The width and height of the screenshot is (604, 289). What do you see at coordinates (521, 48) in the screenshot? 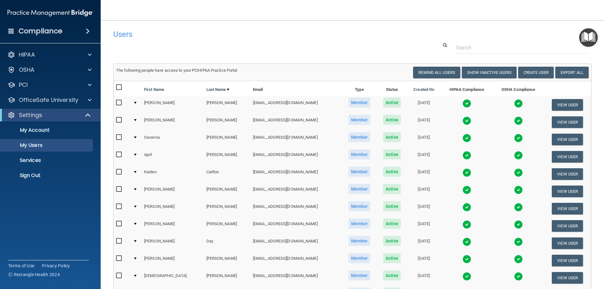
I see `input: Search` at bounding box center [521, 48].